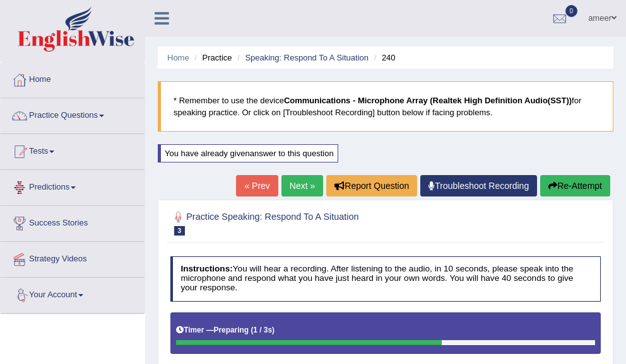 Image resolution: width=626 pixels, height=364 pixels. Describe the element at coordinates (207, 269) in the screenshot. I see `b: Instructions:` at that location.